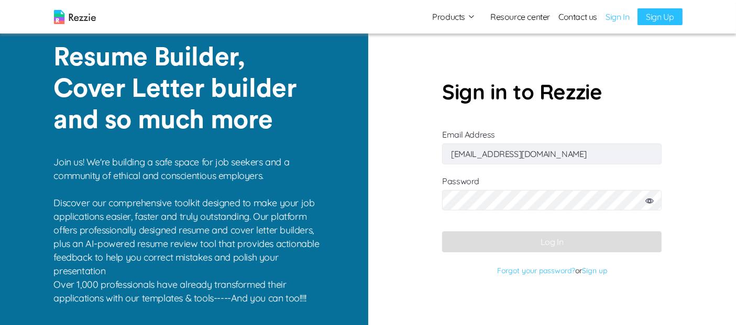  What do you see at coordinates (552, 199) in the screenshot?
I see `label: Password` at bounding box center [552, 199].